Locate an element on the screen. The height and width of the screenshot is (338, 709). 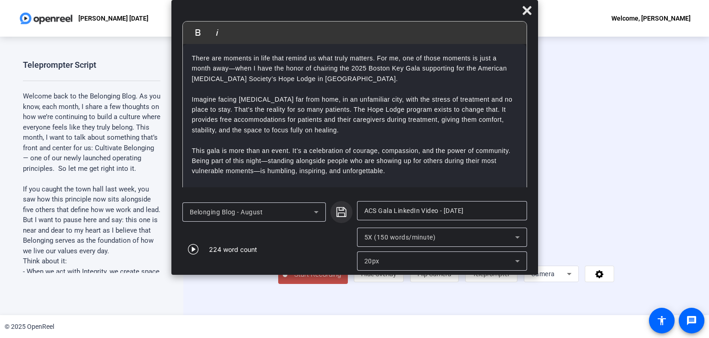
p: Think about it: is located at coordinates (92, 261).